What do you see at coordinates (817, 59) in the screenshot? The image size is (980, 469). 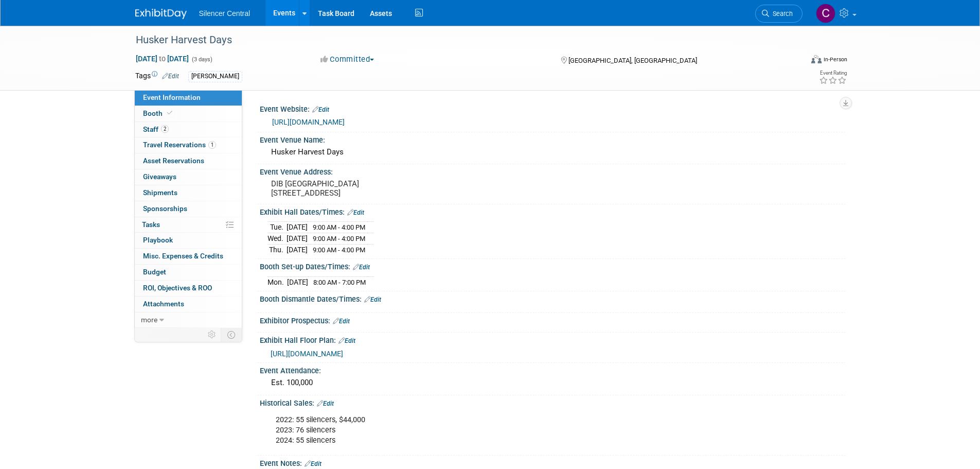 I see `img: Format-Inperson.png` at bounding box center [817, 59].